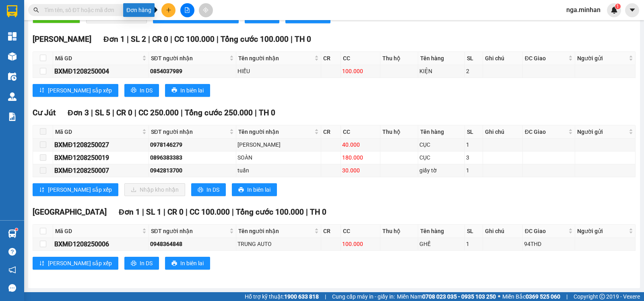 Image resolution: width=644 pixels, height=301 pixels. I want to click on div: GHẾ, so click(441, 244).